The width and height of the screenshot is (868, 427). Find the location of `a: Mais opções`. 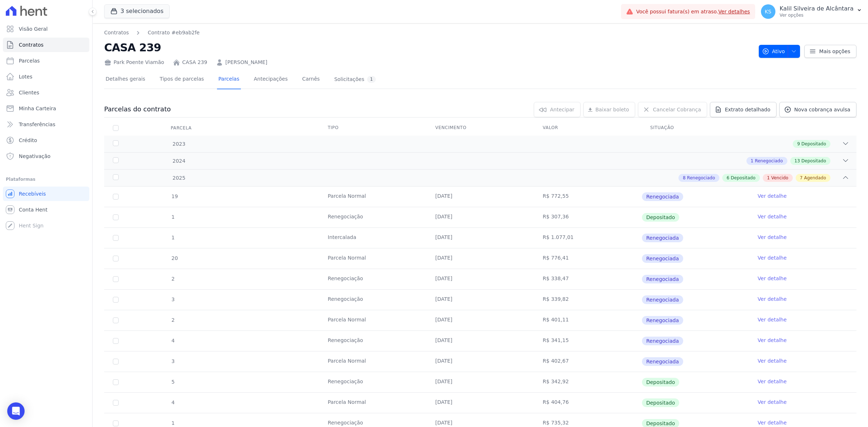

a: Mais opções is located at coordinates (830, 51).